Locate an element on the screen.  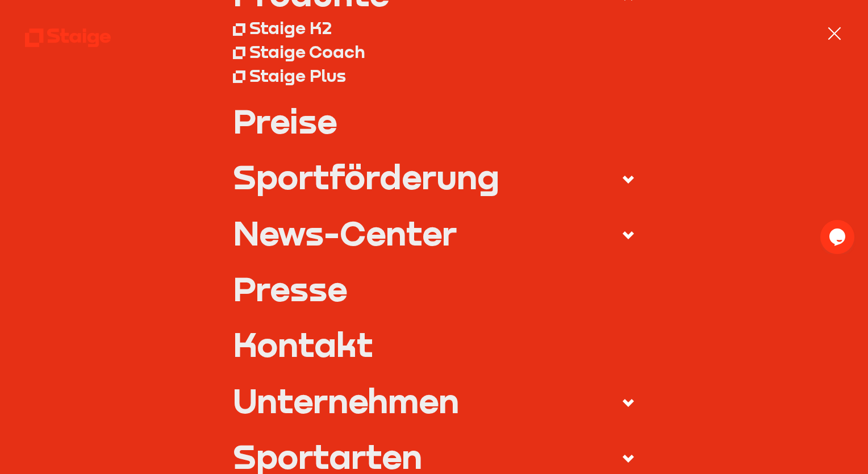
div: Staige K2 is located at coordinates (290, 27).